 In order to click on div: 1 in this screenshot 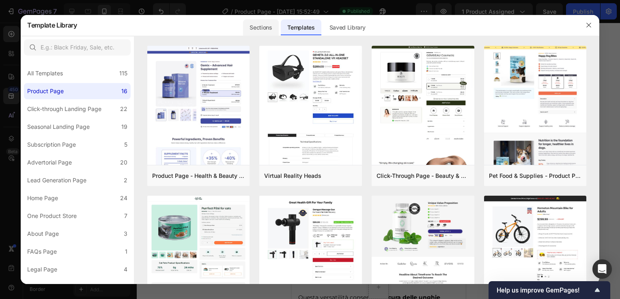, I will do `click(126, 252)`.